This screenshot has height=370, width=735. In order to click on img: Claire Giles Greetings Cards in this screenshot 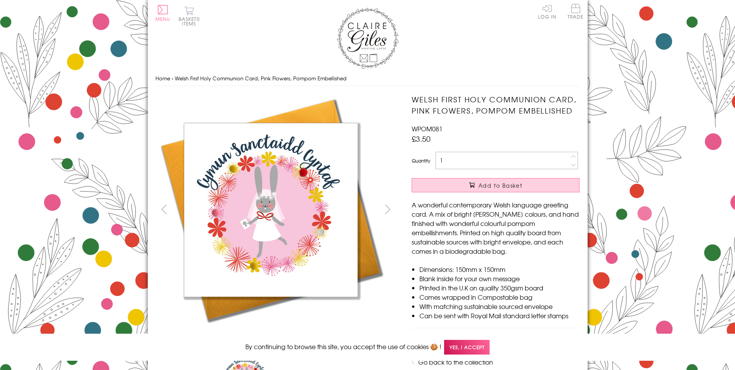, I will do `click(368, 38)`.